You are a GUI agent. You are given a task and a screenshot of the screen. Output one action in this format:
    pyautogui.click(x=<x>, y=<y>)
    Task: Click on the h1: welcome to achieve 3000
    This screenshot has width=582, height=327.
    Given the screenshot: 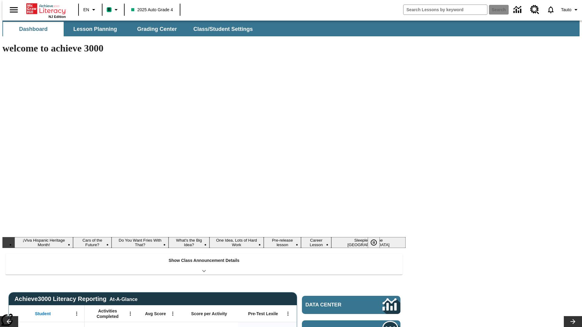 What is the action you would take?
    pyautogui.click(x=204, y=48)
    